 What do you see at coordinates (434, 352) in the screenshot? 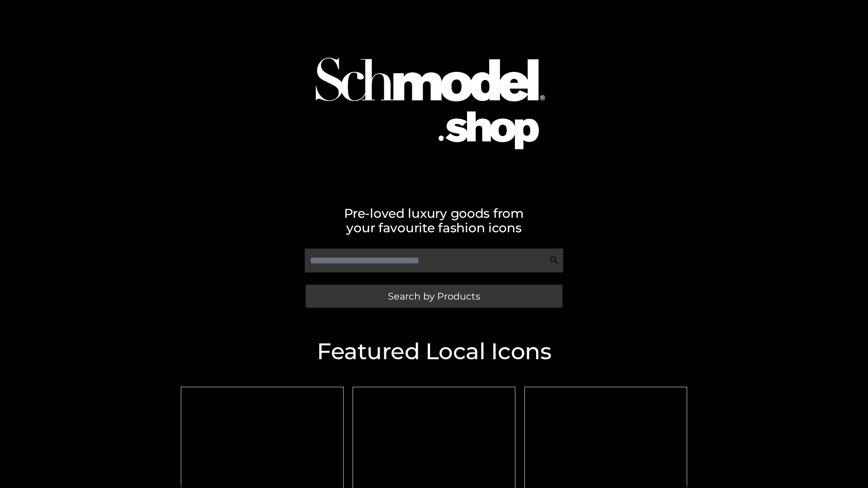
I see `h2: Featured Local Icons​` at bounding box center [434, 352].